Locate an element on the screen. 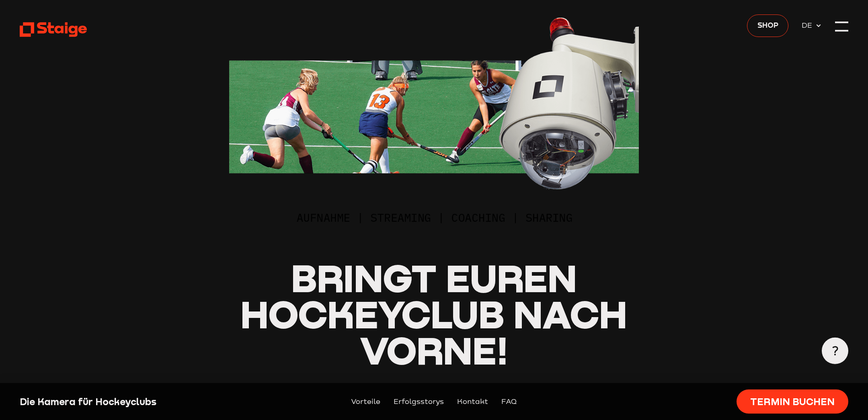 The width and height of the screenshot is (868, 420). a: Vorteile is located at coordinates (366, 401).